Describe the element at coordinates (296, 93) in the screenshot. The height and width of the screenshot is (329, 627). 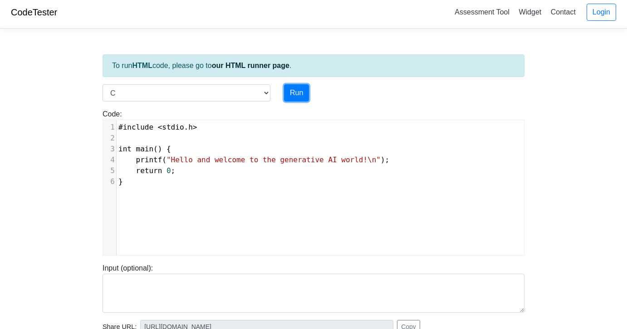
I see `button: Run` at that location.